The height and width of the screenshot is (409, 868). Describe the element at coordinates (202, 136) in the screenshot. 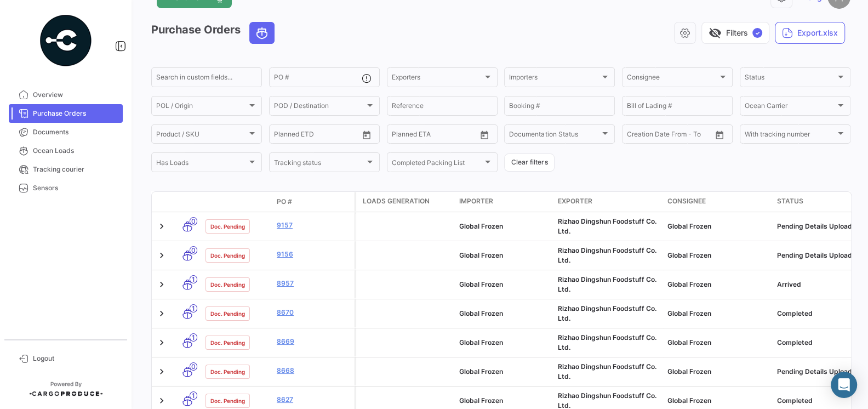

I see `span: Product / SKU` at that location.